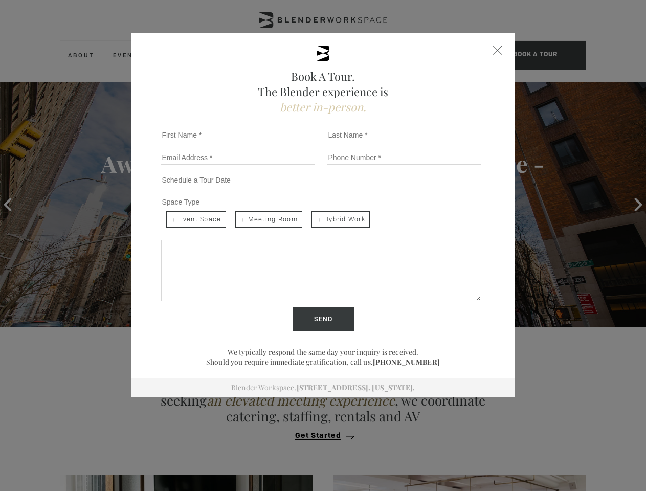 This screenshot has width=646, height=491. I want to click on h2: Book A Tour. The Blender experience is, so click(323, 92).